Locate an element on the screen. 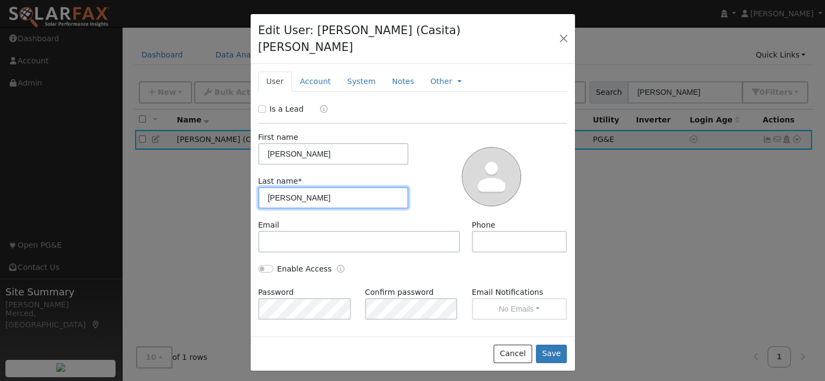 The width and height of the screenshot is (825, 381). a: Enable Access is located at coordinates (341, 270).